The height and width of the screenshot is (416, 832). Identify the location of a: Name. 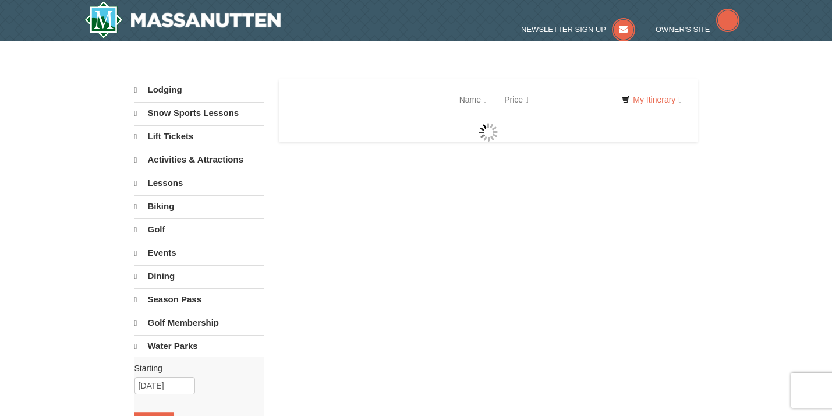
(473, 100).